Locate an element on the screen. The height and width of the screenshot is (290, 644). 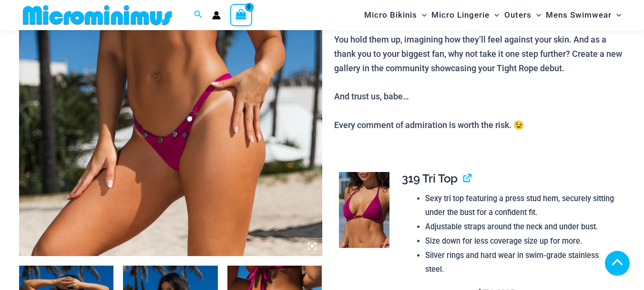
li: Size down for less coverage size up for more. is located at coordinates (521, 241).